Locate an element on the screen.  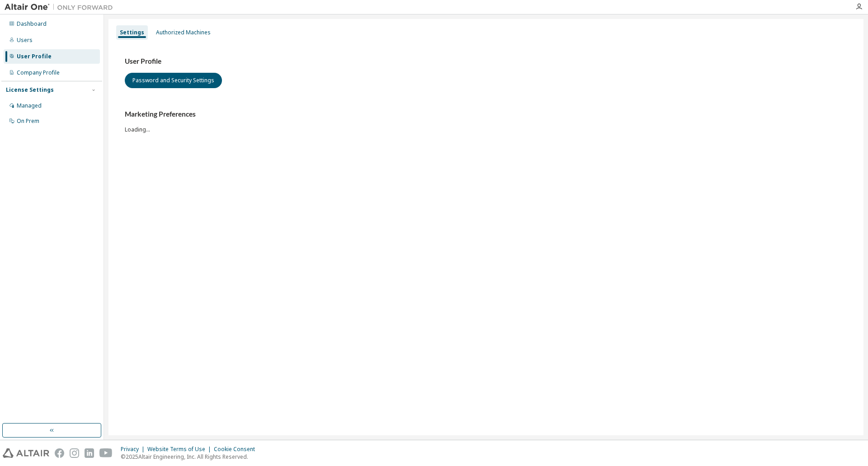
div: Company Profile is located at coordinates (38, 73).